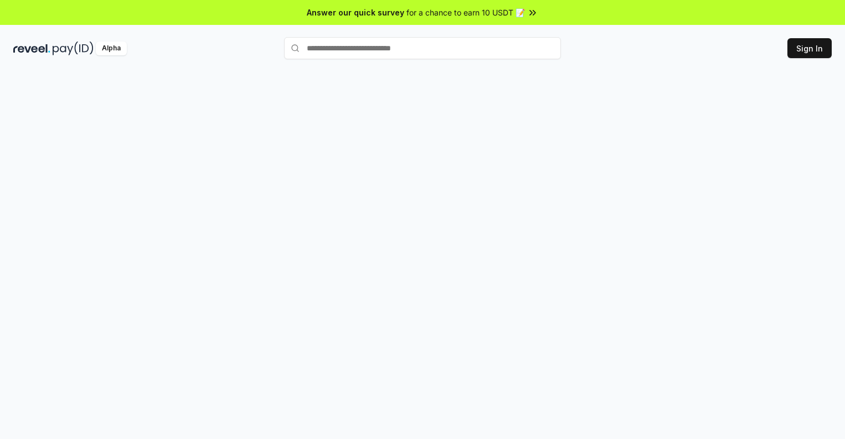 Image resolution: width=845 pixels, height=439 pixels. Describe the element at coordinates (810, 48) in the screenshot. I see `button: Sign In` at that location.